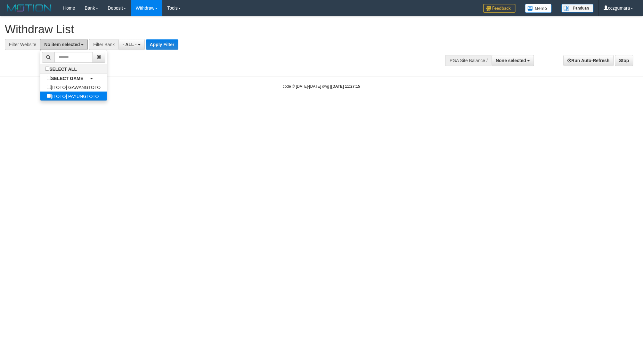  What do you see at coordinates (104, 45) in the screenshot?
I see `div: Filter Bank` at bounding box center [104, 45].